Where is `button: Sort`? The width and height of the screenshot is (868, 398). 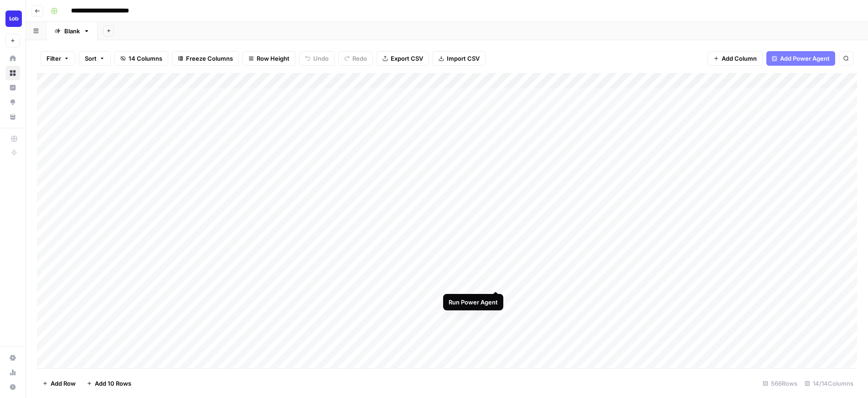
button: Sort is located at coordinates (95, 58).